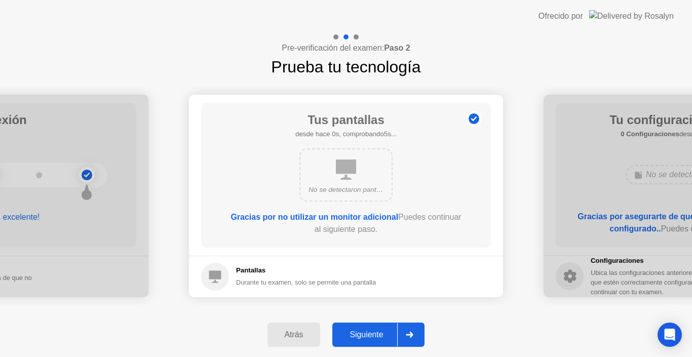 This screenshot has height=357, width=692. What do you see at coordinates (631, 16) in the screenshot?
I see `img: Delivered by Rosalyn` at bounding box center [631, 16].